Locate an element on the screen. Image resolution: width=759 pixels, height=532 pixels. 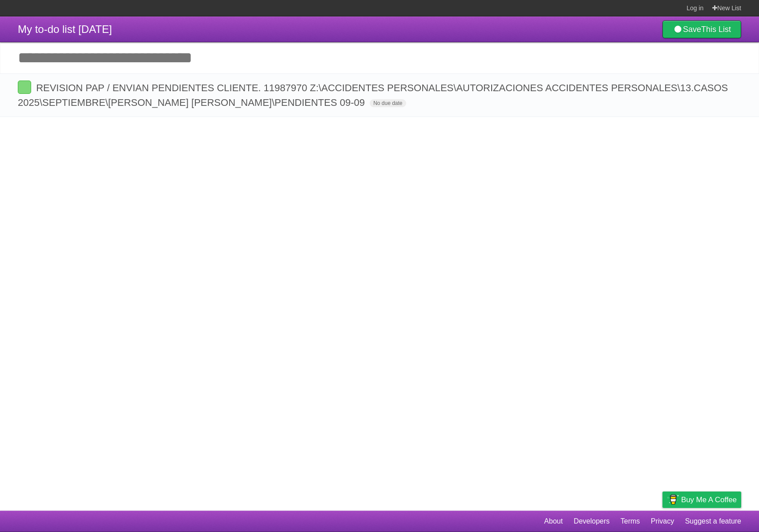
a: Terms is located at coordinates (630, 521).